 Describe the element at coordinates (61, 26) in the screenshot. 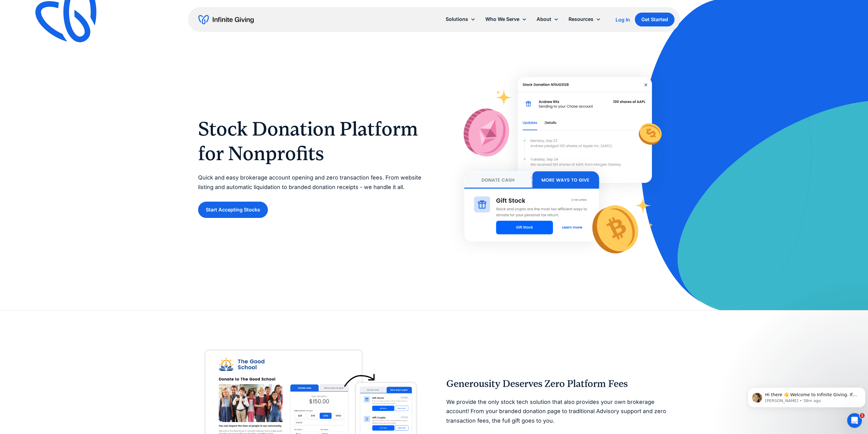

I see `div: message notification from Kasey, 38m ago. Hi there 👋 Welcome to Infinite Giving. If you have any ...` at that location.